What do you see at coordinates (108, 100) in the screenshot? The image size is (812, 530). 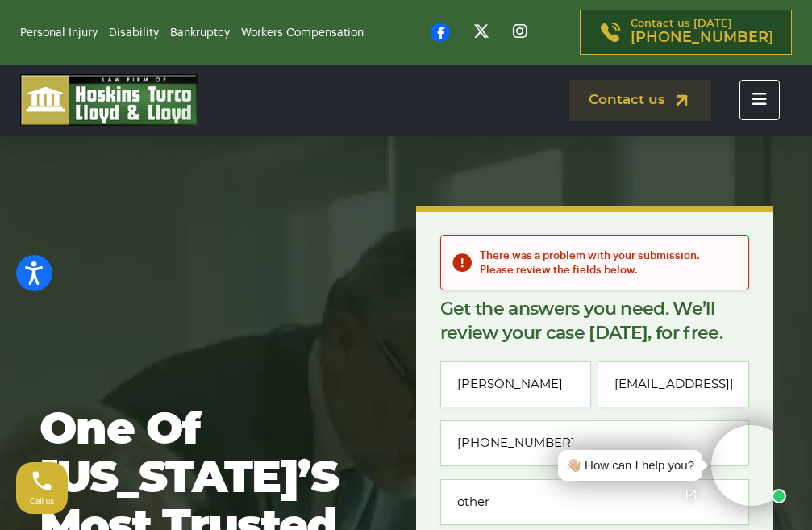 I see `img: logo` at bounding box center [108, 100].